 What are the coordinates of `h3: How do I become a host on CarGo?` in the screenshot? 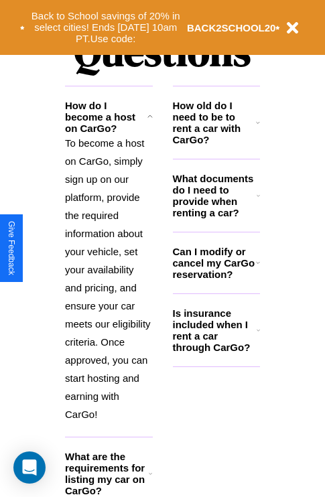 It's located at (106, 116).